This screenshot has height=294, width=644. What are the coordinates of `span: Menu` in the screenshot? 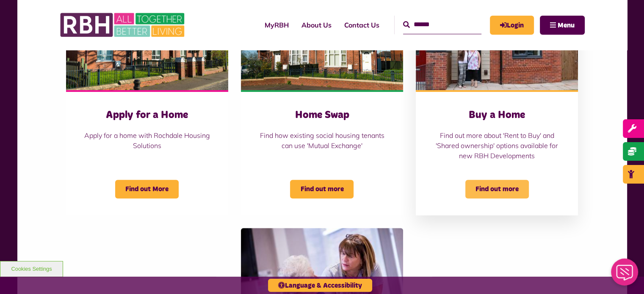 It's located at (567, 26).